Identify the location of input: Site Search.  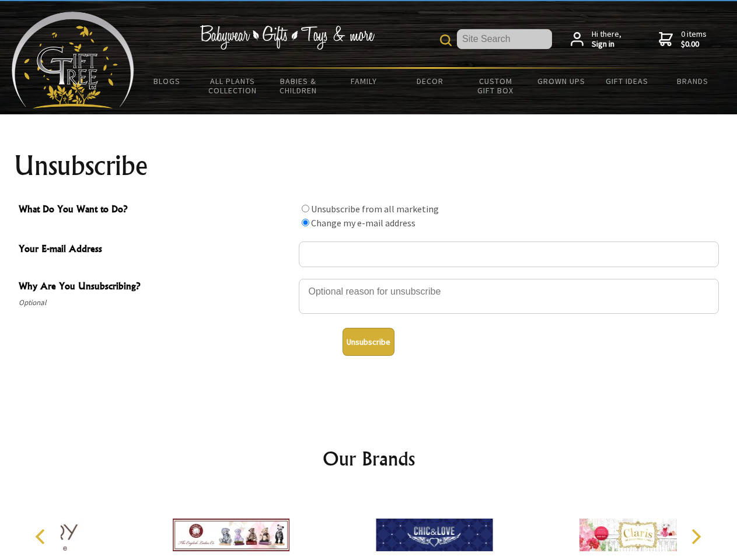
(504, 39).